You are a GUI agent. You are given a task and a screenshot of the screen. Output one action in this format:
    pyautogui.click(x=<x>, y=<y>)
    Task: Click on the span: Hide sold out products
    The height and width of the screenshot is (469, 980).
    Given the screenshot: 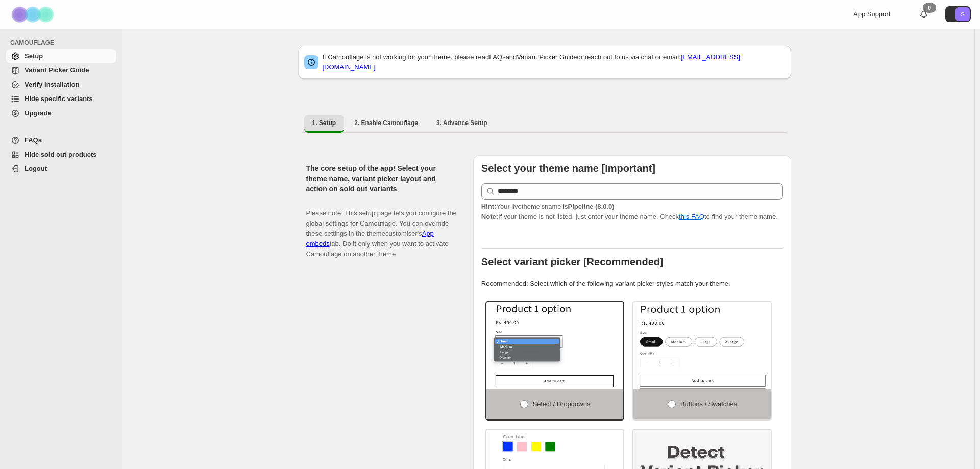 What is the action you would take?
    pyautogui.click(x=61, y=154)
    